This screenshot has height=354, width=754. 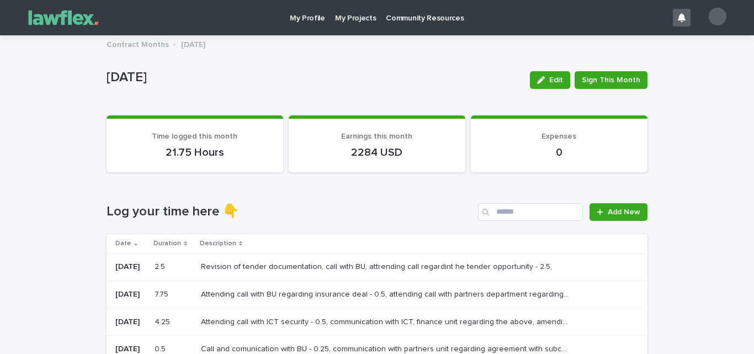 What do you see at coordinates (556, 80) in the screenshot?
I see `span: Edit` at bounding box center [556, 80].